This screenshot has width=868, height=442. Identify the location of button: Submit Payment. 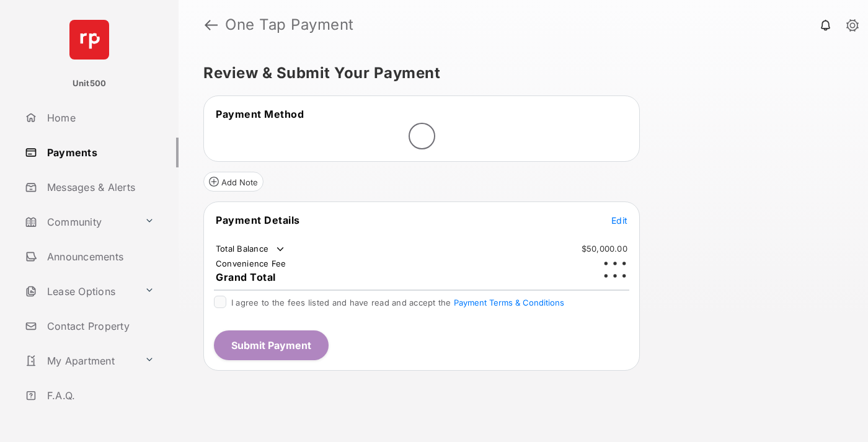
(271, 345).